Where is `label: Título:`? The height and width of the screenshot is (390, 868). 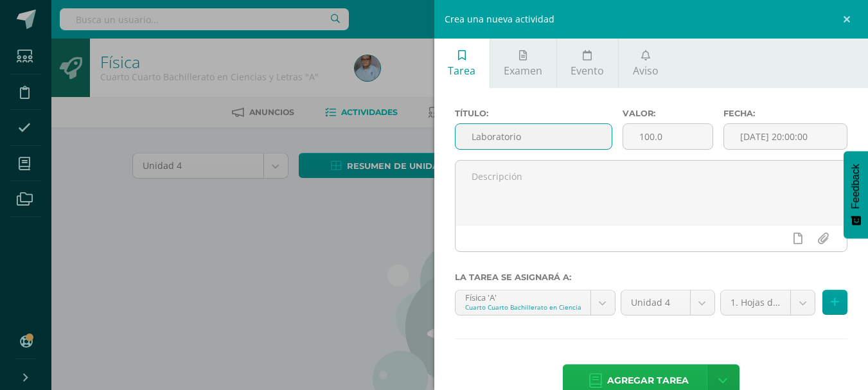
label: Título: is located at coordinates (533, 113).